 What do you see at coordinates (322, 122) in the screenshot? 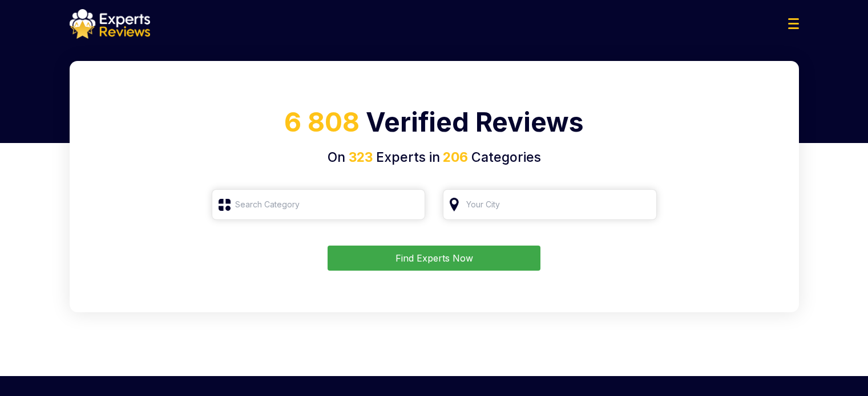
I see `span: 6 808` at bounding box center [322, 122].